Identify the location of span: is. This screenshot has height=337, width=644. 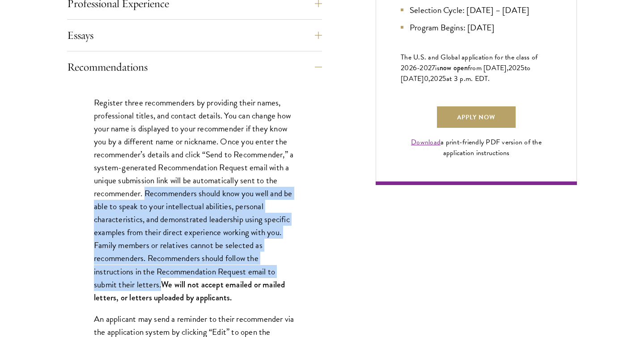
(437, 68).